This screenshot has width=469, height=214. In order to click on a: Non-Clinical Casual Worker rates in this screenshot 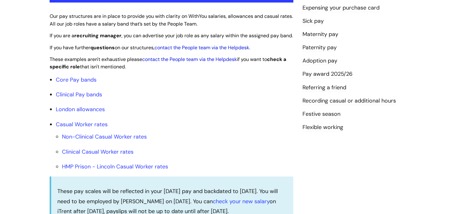, I will do `click(104, 137)`.